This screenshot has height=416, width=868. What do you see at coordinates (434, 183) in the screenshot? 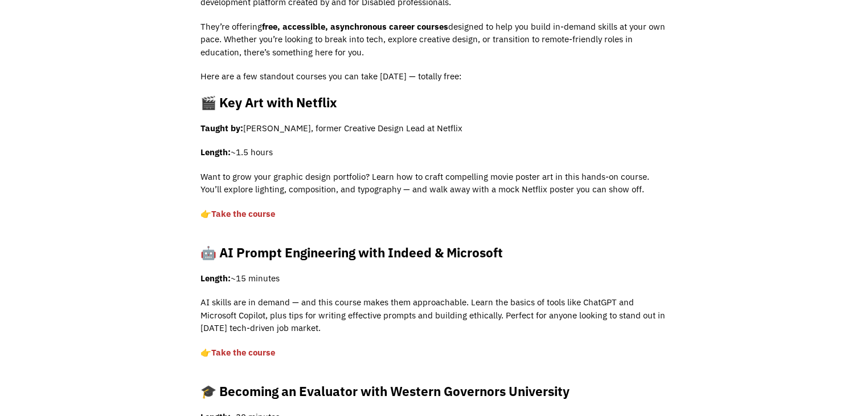
I see `p: Want to grow your graphic design portfolio? Learn how to craft compelling movie poster art in thi...` at bounding box center [434, 183].